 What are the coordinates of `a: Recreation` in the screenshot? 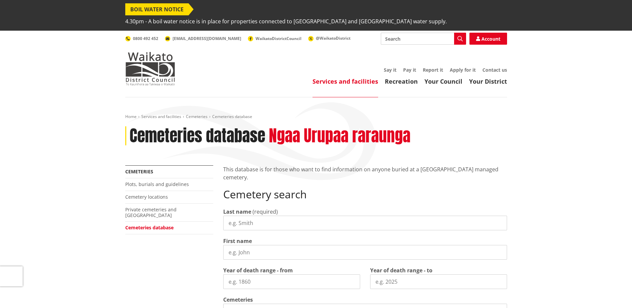 It's located at (401, 81).